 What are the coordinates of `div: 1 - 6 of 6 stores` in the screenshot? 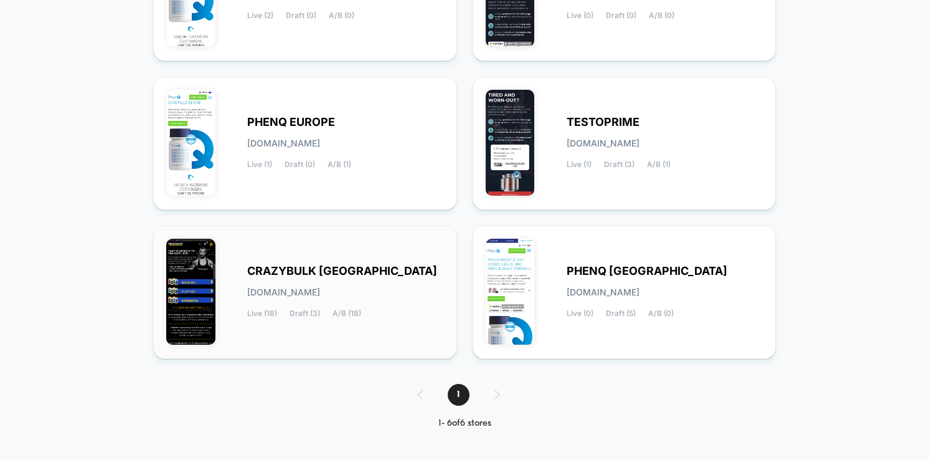 It's located at (465, 423).